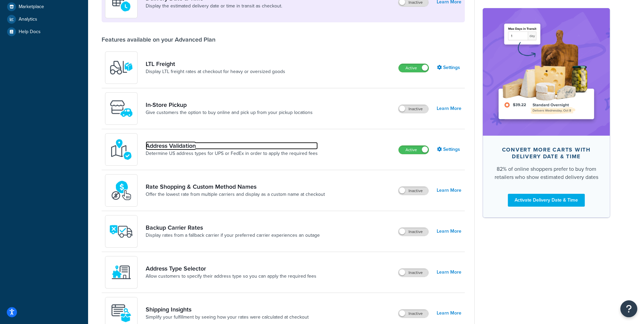 The height and width of the screenshot is (324, 644). What do you see at coordinates (229, 105) in the screenshot?
I see `a: In-Store Pickup` at bounding box center [229, 105].